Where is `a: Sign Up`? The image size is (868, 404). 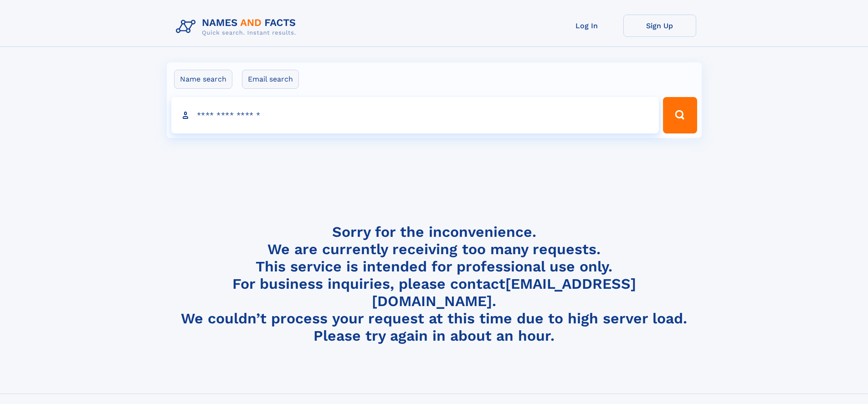
a: Sign Up is located at coordinates (660, 26).